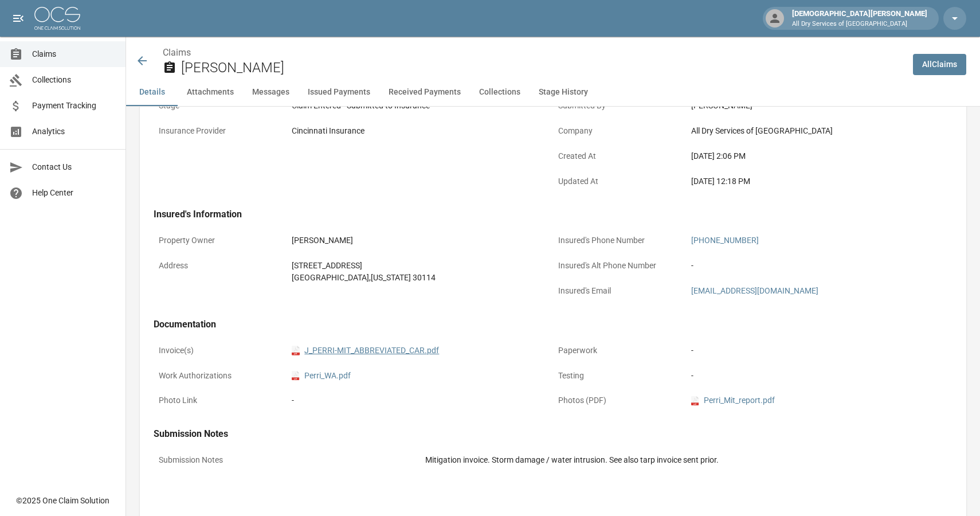 This screenshot has height=516, width=980. What do you see at coordinates (152, 92) in the screenshot?
I see `button: Details` at bounding box center [152, 92].